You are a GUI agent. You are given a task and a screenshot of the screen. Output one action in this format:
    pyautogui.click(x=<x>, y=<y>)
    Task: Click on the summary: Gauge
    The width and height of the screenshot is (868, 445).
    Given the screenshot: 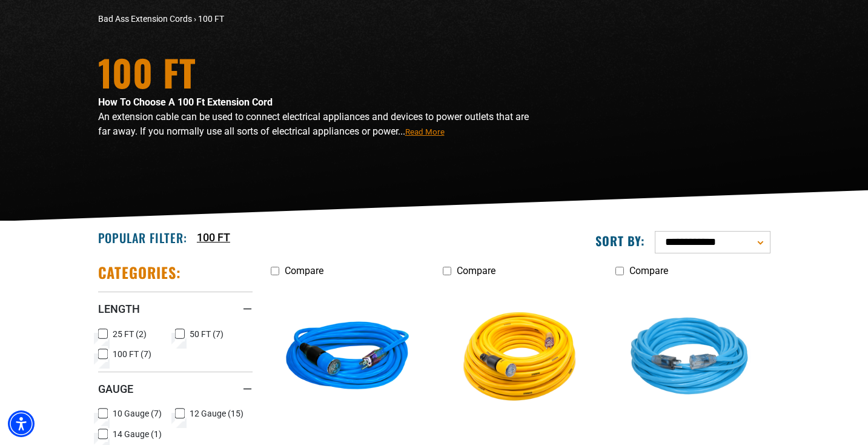 What is the action you would take?
    pyautogui.click(x=175, y=388)
    